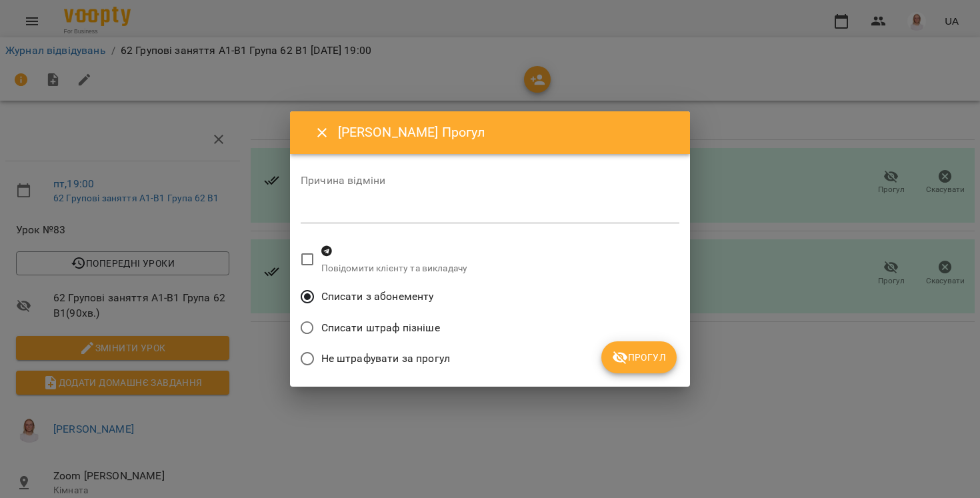 The width and height of the screenshot is (980, 498). I want to click on p: Повідомити клієнту та викладачу, so click(395, 269).